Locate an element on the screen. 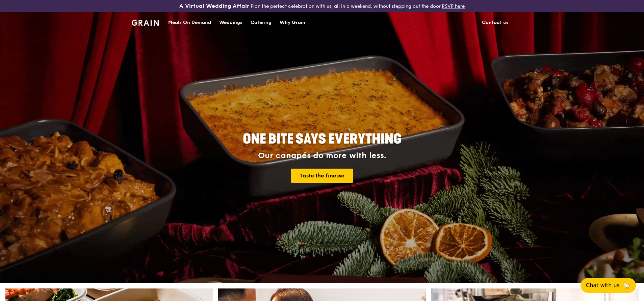 The height and width of the screenshot is (301, 644). h3: A Virtual Wedding Affair is located at coordinates (214, 6).